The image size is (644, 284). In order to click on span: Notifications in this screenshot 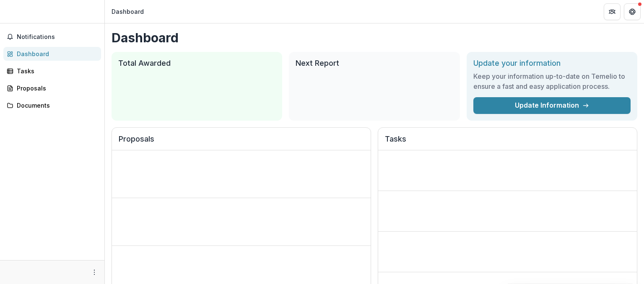, I will do `click(57, 37)`.